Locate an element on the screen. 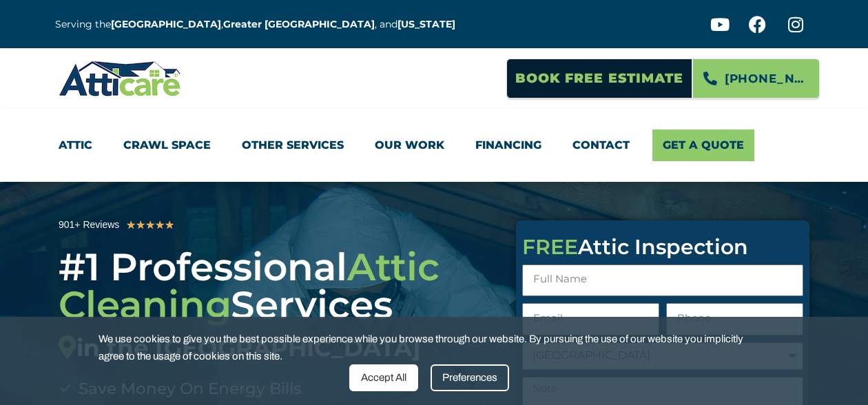 This screenshot has height=405, width=868. span: We use cookies to give you the best possible experience while you browse through our website. By ... is located at coordinates (430, 347).